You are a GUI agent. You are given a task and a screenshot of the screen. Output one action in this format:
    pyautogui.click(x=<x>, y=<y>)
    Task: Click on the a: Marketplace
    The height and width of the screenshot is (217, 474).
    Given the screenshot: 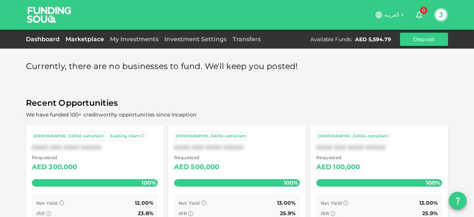 What is the action you would take?
    pyautogui.click(x=85, y=39)
    